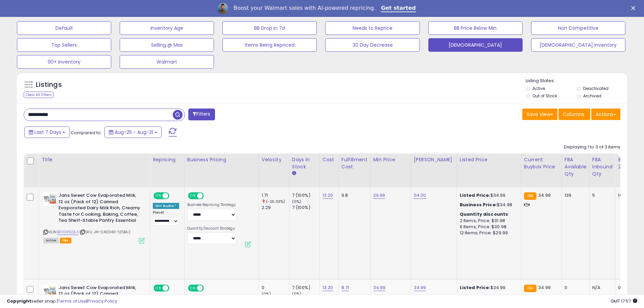 The image size is (644, 308). Describe the element at coordinates (64, 62) in the screenshot. I see `button: 90+ Inventory` at that location.